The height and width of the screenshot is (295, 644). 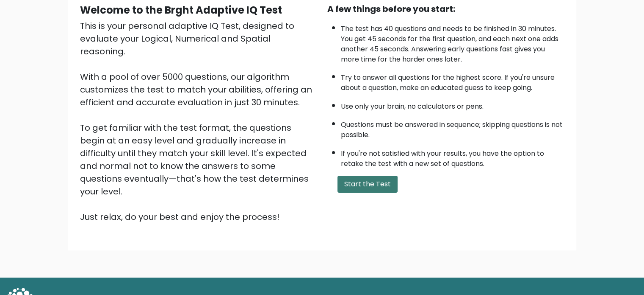 I want to click on div: A few things before you start:, so click(x=446, y=9).